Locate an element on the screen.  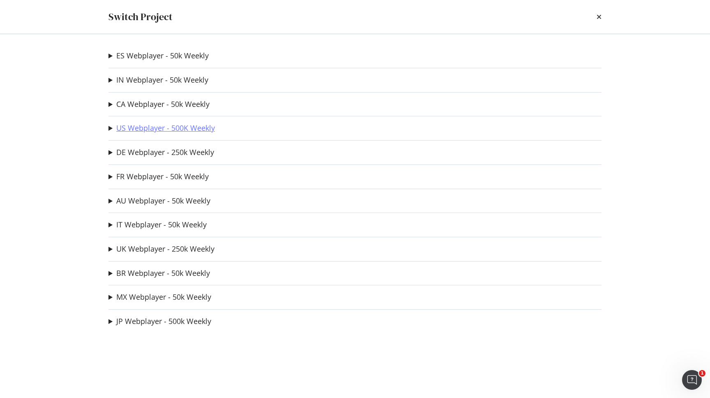
a: MX Webplayer - 50k Weekly is located at coordinates (164, 297).